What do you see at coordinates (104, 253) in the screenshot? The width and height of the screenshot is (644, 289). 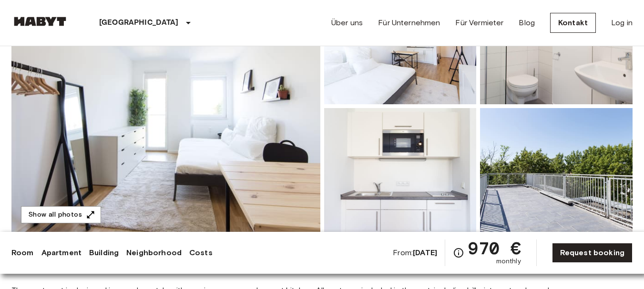 I see `a: Building` at bounding box center [104, 253].